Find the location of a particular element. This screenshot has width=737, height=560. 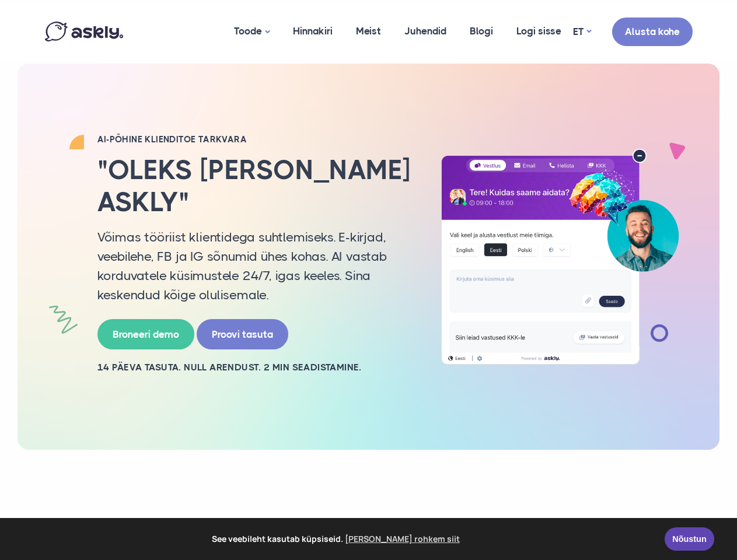

a: learn more about cookies is located at coordinates (402, 539).